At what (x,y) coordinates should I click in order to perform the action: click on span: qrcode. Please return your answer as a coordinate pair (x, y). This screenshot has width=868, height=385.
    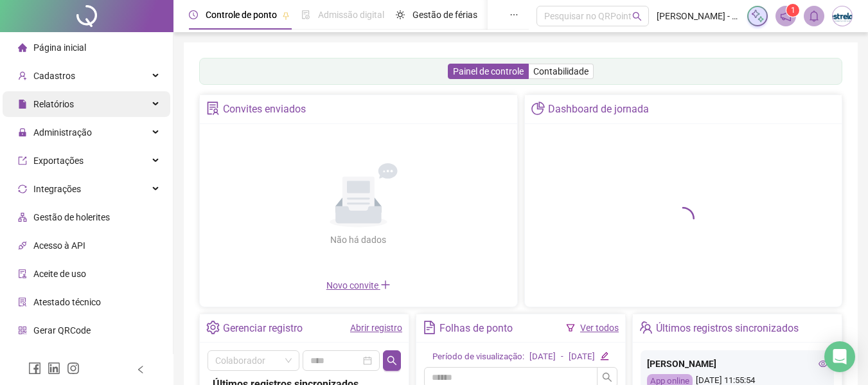
    Looking at the image, I should click on (22, 331).